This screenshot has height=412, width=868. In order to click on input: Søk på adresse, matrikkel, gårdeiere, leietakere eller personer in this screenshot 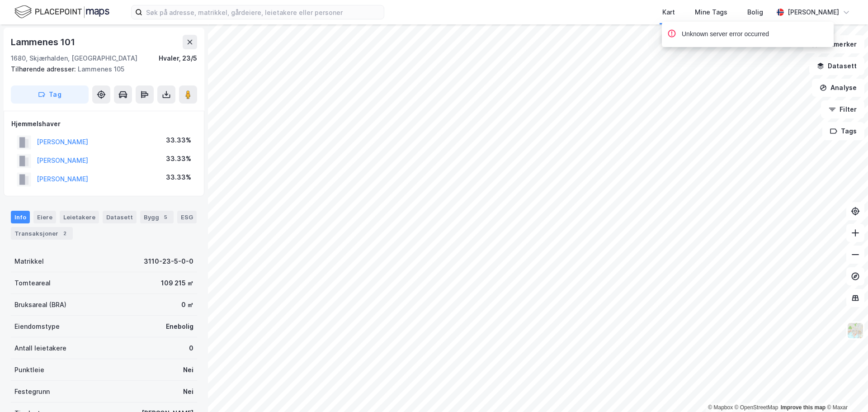, I will do `click(263, 13)`.